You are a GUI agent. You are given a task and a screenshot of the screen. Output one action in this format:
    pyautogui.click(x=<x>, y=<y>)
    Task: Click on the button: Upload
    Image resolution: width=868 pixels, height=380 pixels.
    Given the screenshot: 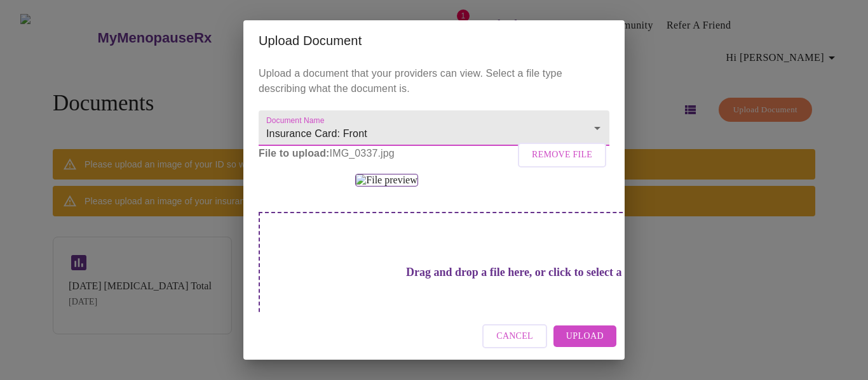 What is the action you would take?
    pyautogui.click(x=584, y=336)
    